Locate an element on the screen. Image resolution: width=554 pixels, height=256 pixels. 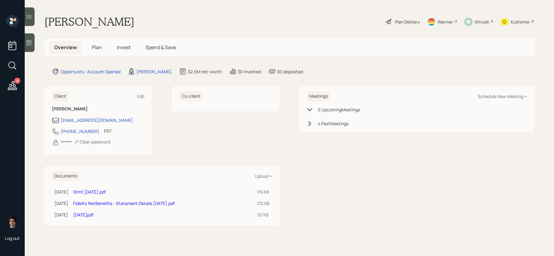
h6: Co-client is located at coordinates (191, 96).